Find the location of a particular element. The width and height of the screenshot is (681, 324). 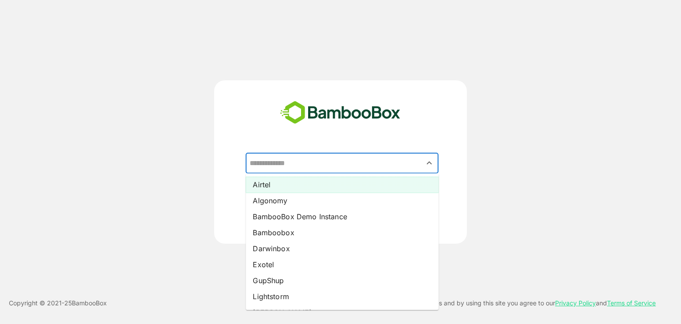

li: BambooBox Demo Instance is located at coordinates (342, 216).